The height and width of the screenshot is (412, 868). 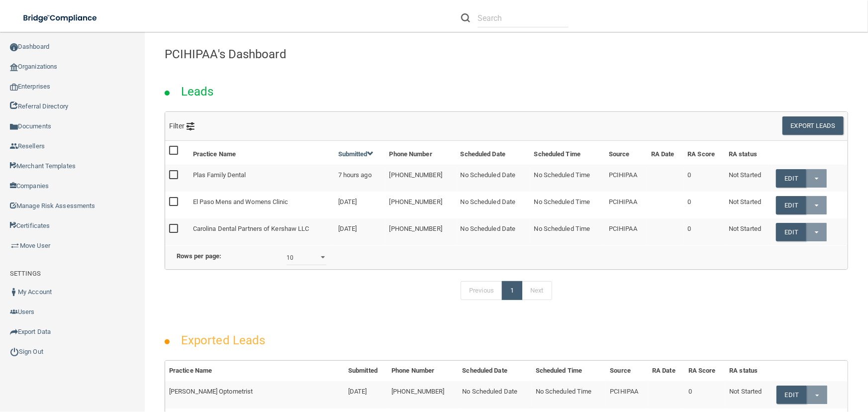 I want to click on th: RA status, so click(x=748, y=153).